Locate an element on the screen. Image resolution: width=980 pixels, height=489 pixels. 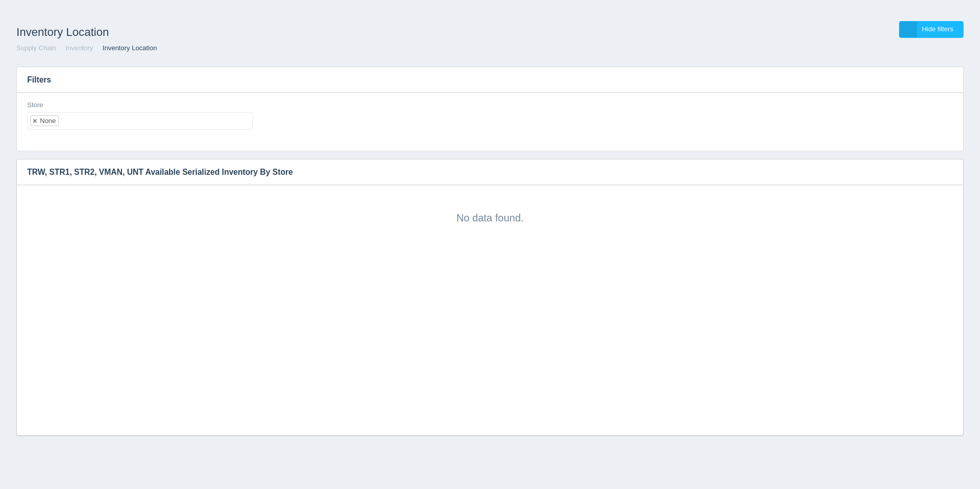
span: Hide filters is located at coordinates (937, 28).